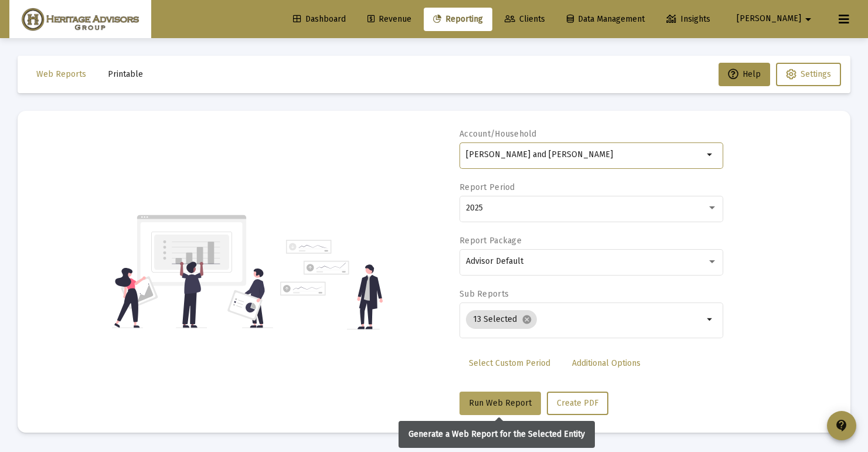 The height and width of the screenshot is (452, 868). What do you see at coordinates (744, 74) in the screenshot?
I see `button: Help` at bounding box center [744, 74].